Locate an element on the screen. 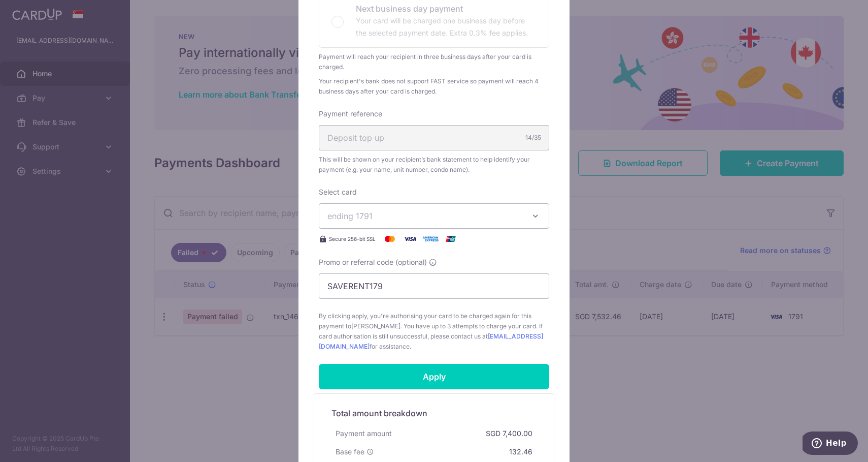 The width and height of the screenshot is (868, 462). img: Mastercard is located at coordinates (390, 238).